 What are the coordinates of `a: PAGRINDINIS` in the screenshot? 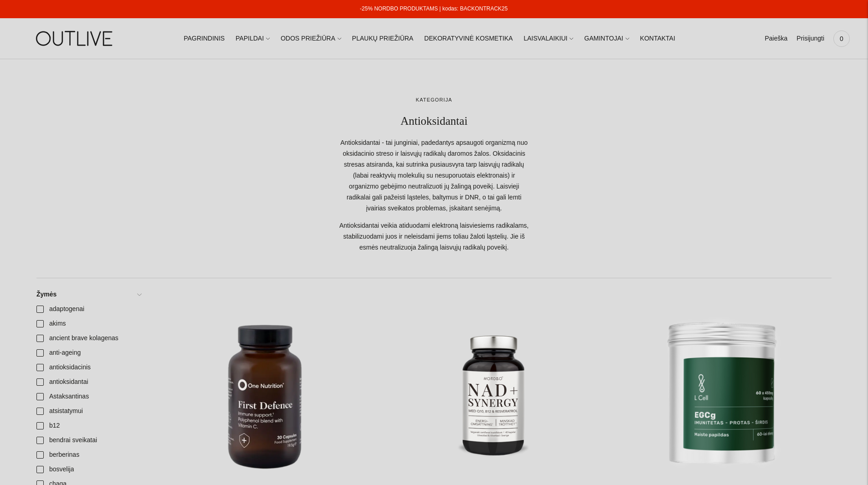 It's located at (204, 39).